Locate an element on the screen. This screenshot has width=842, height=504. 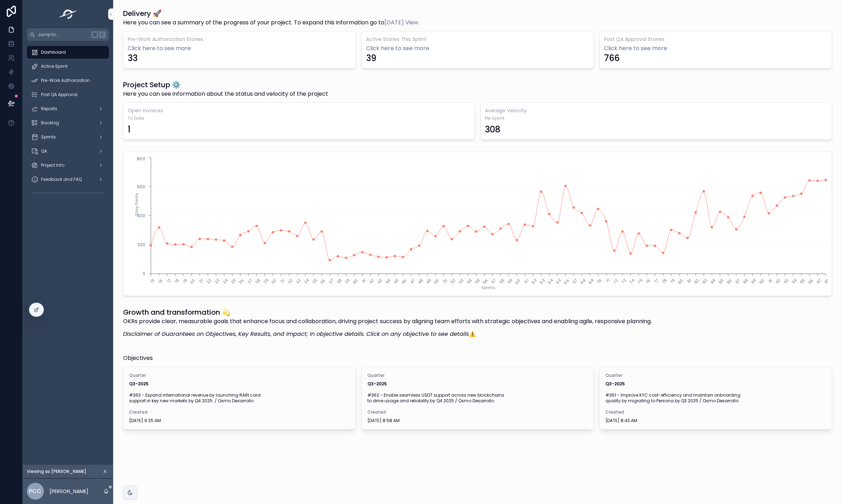
text: 71 is located at coordinates (608, 281).